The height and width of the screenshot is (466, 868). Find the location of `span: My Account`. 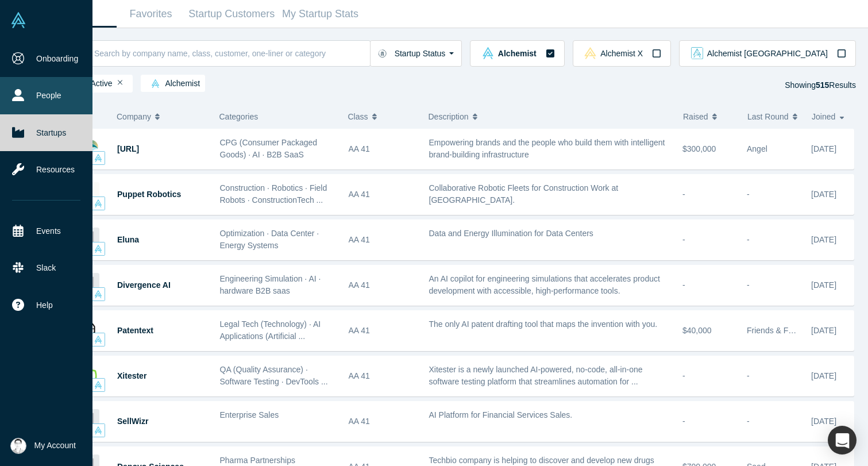

span: My Account is located at coordinates (55, 445).